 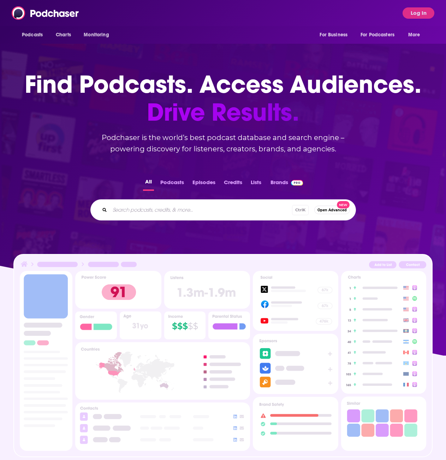 I want to click on span: Charts, so click(x=63, y=35).